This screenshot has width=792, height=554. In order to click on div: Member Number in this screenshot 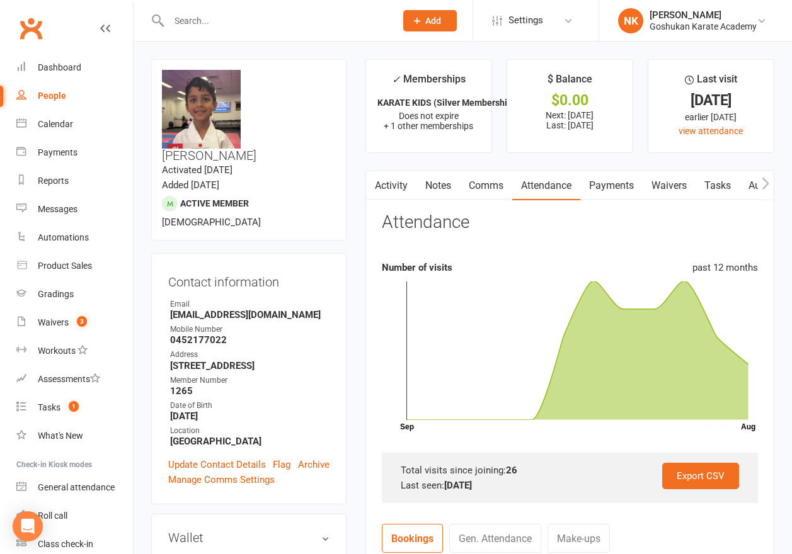, I will do `click(249, 380)`.